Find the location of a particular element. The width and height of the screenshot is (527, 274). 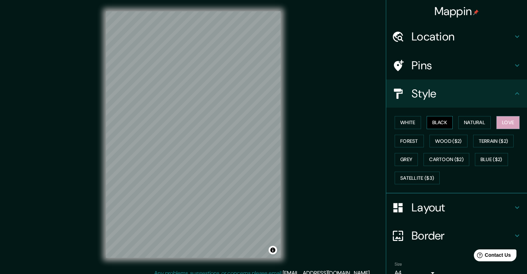

div: Border is located at coordinates (457, 236).